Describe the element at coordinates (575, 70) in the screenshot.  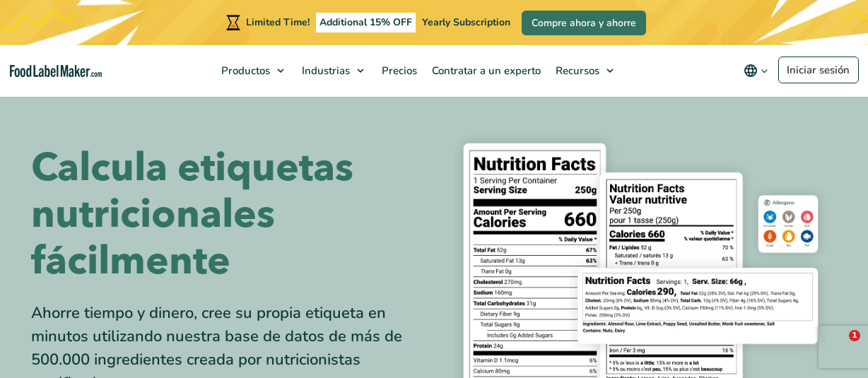
I see `span: Recursos` at that location.